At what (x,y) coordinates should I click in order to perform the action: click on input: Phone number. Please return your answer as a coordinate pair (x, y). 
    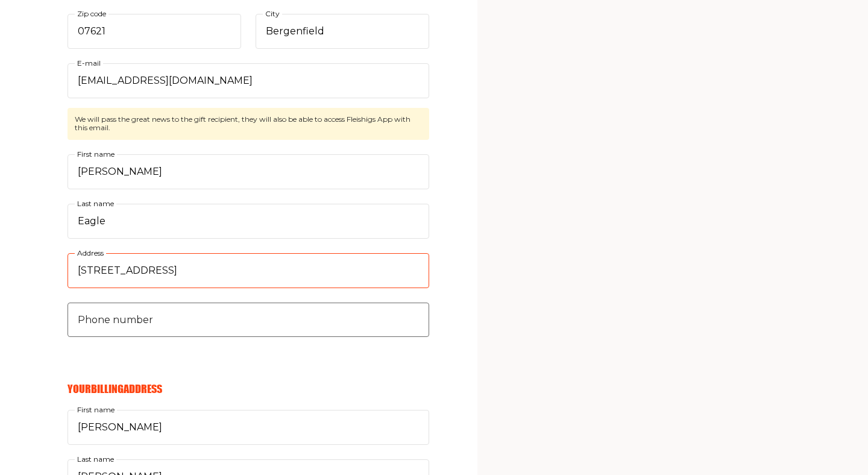
    Looking at the image, I should click on (248, 320).